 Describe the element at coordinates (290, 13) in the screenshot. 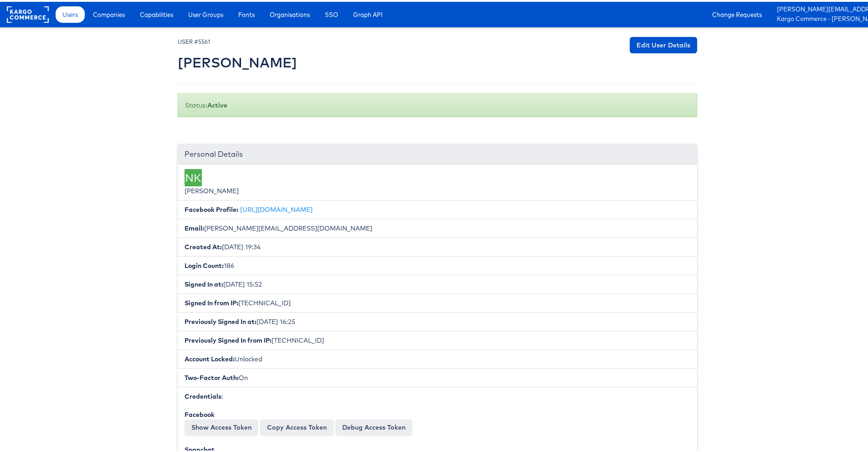

I see `a: Organisations` at that location.